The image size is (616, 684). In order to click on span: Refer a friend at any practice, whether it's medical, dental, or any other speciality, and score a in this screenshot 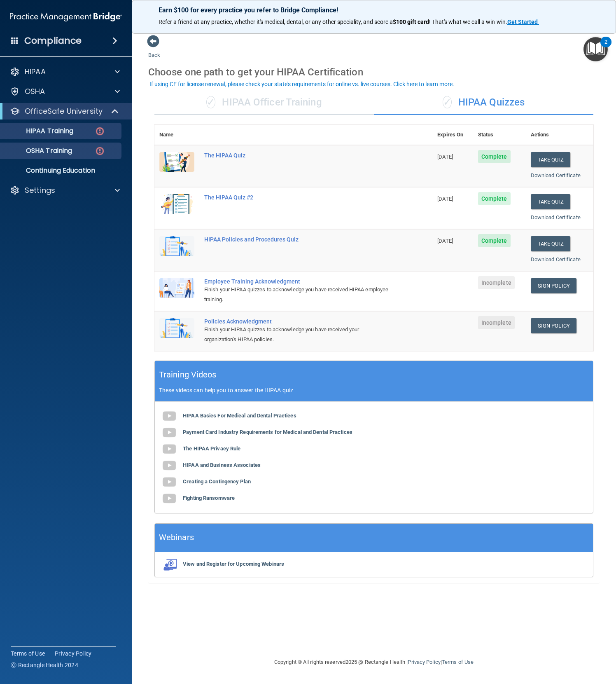, I will do `click(276, 22)`.